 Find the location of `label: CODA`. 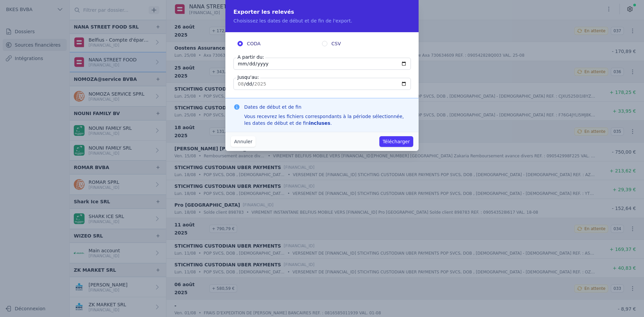

label: CODA is located at coordinates (280, 44).